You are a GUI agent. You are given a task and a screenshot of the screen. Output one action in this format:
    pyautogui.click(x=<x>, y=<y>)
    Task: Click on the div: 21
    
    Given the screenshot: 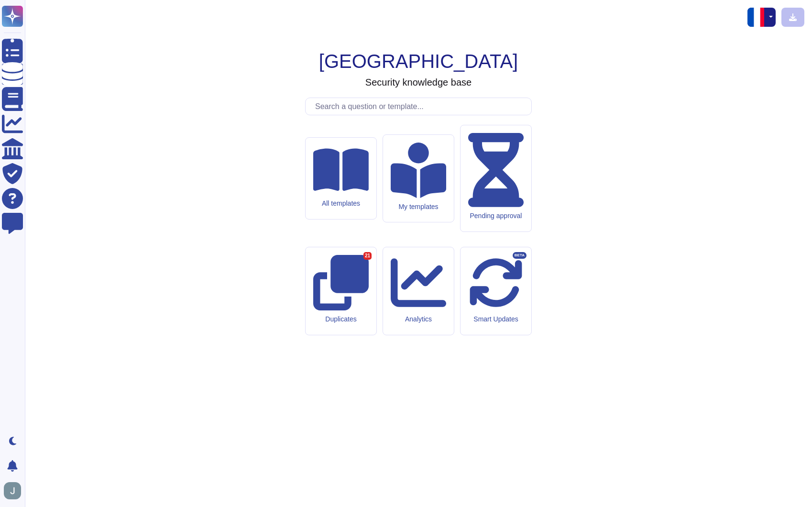 What is the action you would take?
    pyautogui.click(x=367, y=256)
    